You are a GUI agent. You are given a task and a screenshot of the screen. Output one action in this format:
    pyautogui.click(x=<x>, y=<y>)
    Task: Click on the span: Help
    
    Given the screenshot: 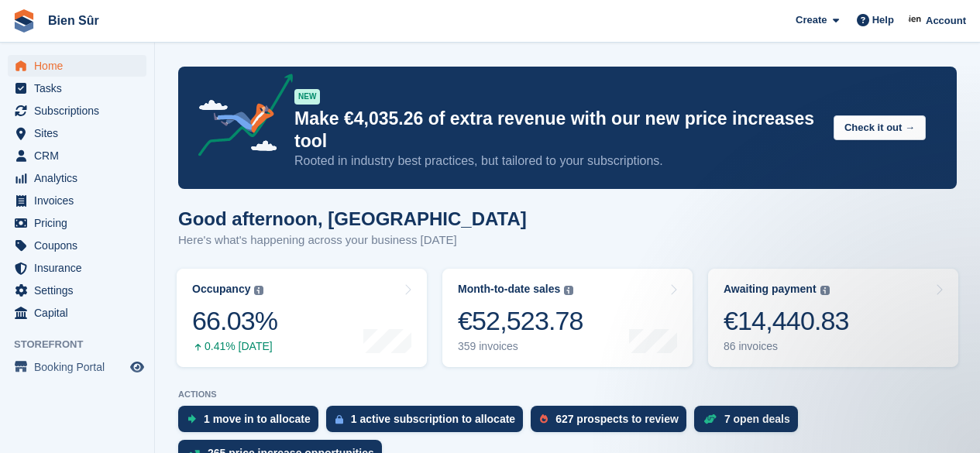 What is the action you would take?
    pyautogui.click(x=883, y=20)
    